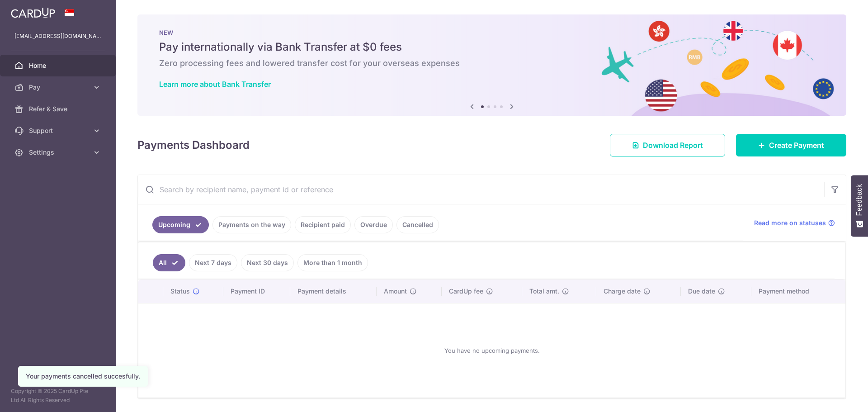 This screenshot has height=412, width=868. I want to click on a: Next 7 days, so click(213, 263).